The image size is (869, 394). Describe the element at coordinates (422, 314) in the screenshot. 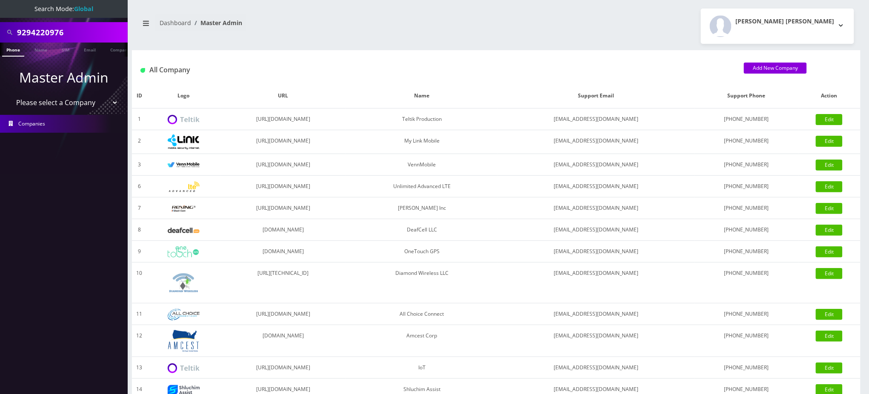

I see `td: All Choice Connect` at that location.